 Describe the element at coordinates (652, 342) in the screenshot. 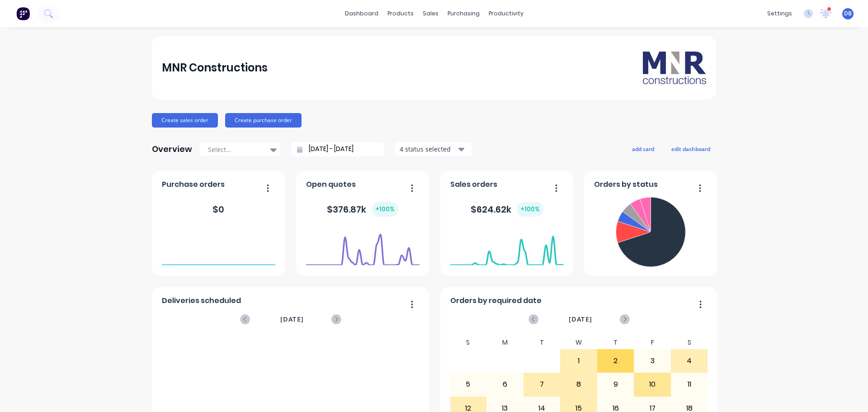

I see `div: F` at that location.